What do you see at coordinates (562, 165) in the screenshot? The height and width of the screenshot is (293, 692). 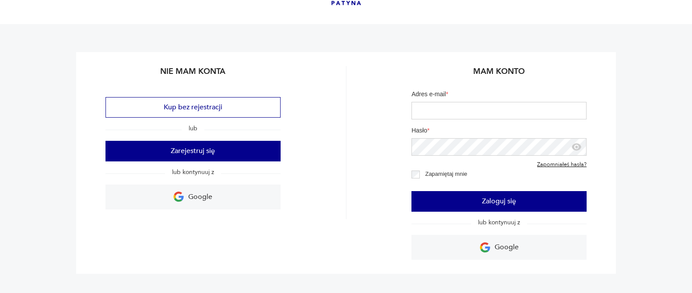 I see `a: Zapomniałeś hasła?` at bounding box center [562, 165].